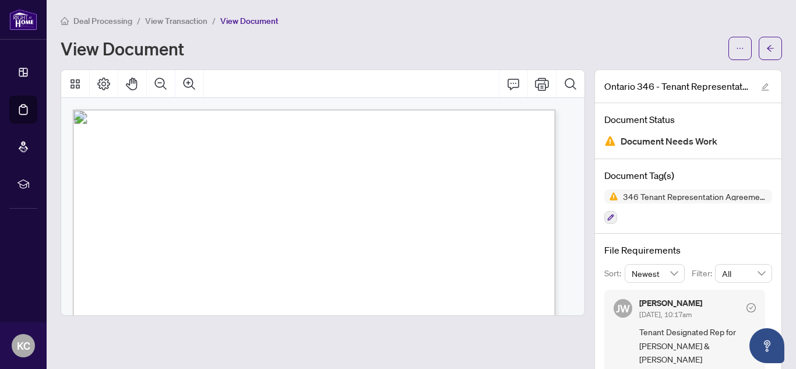 This screenshot has width=796, height=369. I want to click on h4: Document Tag(s), so click(688, 175).